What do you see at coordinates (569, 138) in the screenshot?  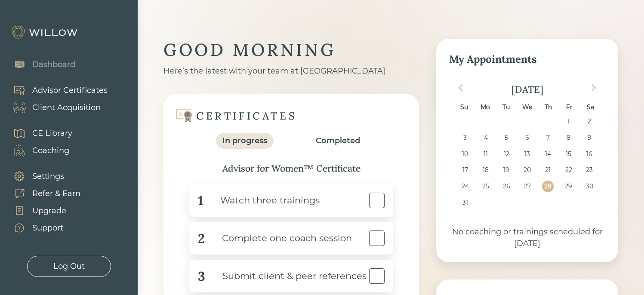 I see `div: Choose Friday, August 8th, 2025` at bounding box center [569, 138].